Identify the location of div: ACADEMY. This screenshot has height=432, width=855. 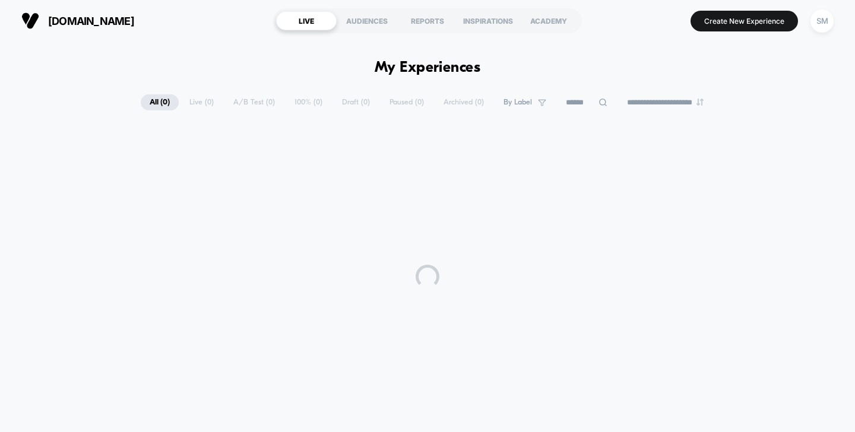
(549, 21).